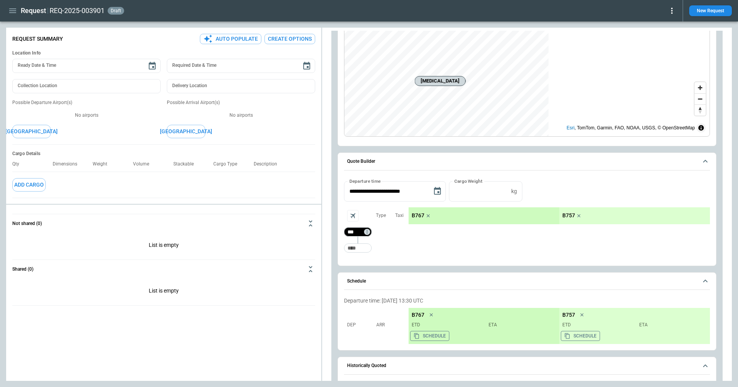 Image resolution: width=738 pixels, height=387 pixels. What do you see at coordinates (290, 39) in the screenshot?
I see `button: Create Options` at bounding box center [290, 39].